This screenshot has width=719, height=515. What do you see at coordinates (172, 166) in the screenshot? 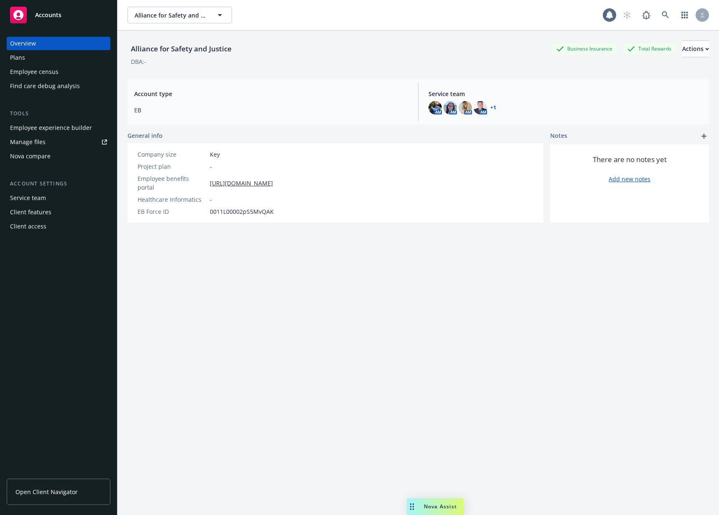
I see `div: Project plan` at bounding box center [172, 166].